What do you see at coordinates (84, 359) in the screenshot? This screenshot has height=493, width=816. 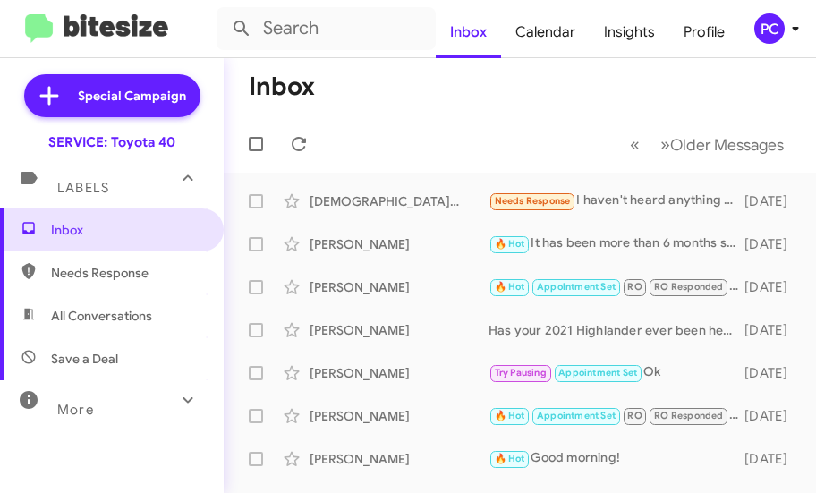 I see `span: Save a Deal` at bounding box center [84, 359].